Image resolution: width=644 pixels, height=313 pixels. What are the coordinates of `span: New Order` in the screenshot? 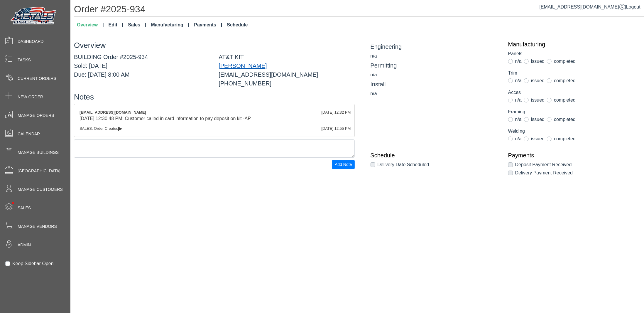 It's located at (30, 97).